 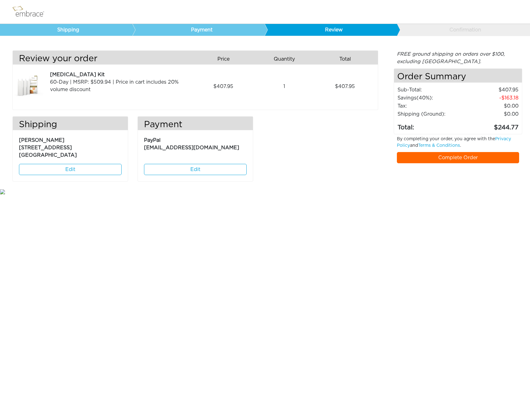 I want to click on a: Review, so click(x=331, y=30).